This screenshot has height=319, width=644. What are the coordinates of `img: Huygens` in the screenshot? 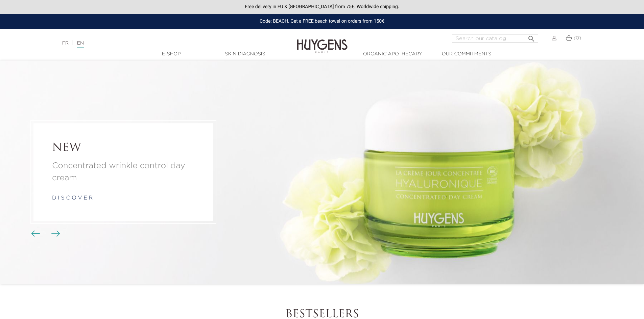 It's located at (322, 42).